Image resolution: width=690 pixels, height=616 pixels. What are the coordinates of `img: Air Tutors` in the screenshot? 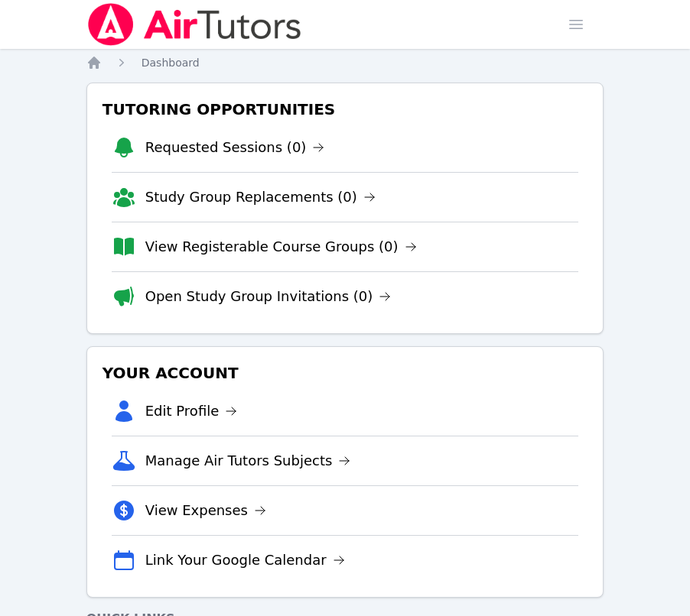 It's located at (194, 24).